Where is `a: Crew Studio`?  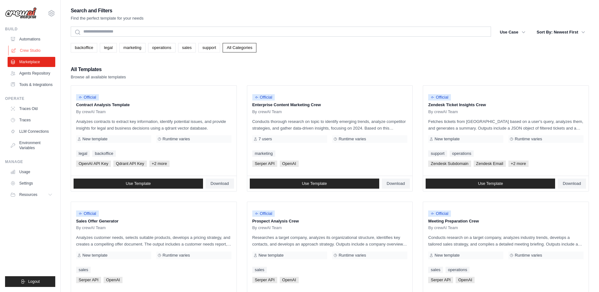 a: Crew Studio is located at coordinates (32, 51).